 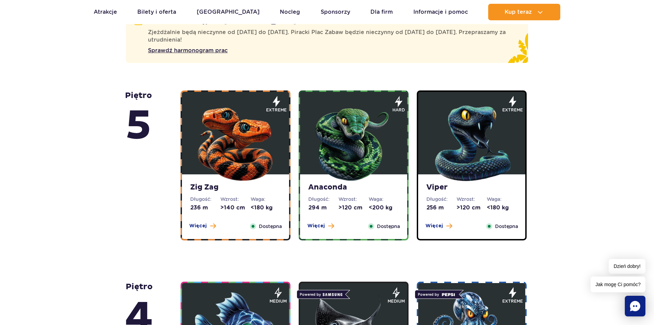 I want to click on dd: <200 kg, so click(x=384, y=207).